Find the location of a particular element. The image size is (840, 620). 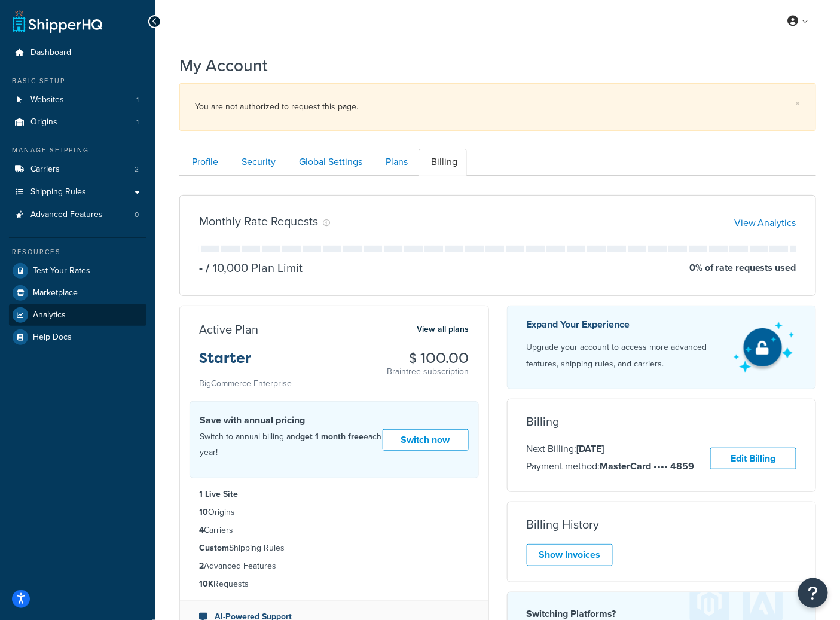

a: Billing is located at coordinates (442, 162).